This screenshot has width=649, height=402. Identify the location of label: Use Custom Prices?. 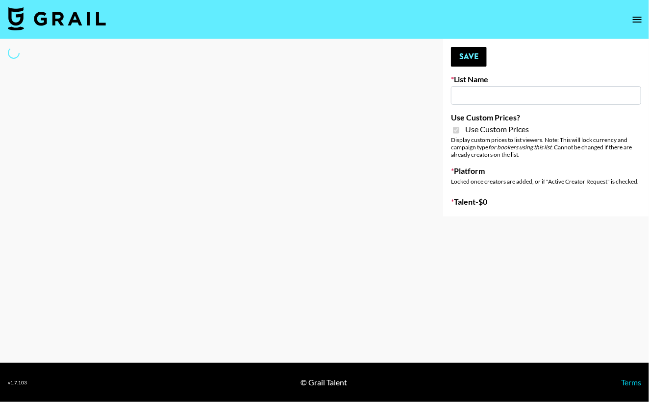
(546, 118).